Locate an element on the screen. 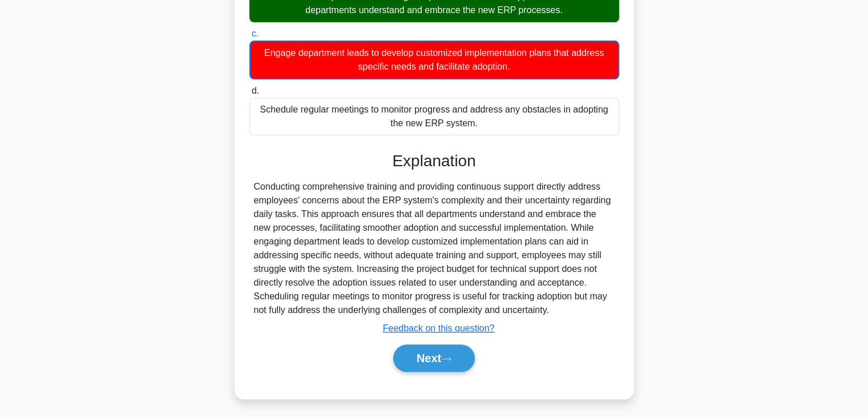  u: Feedback on this question? is located at coordinates (439, 327).